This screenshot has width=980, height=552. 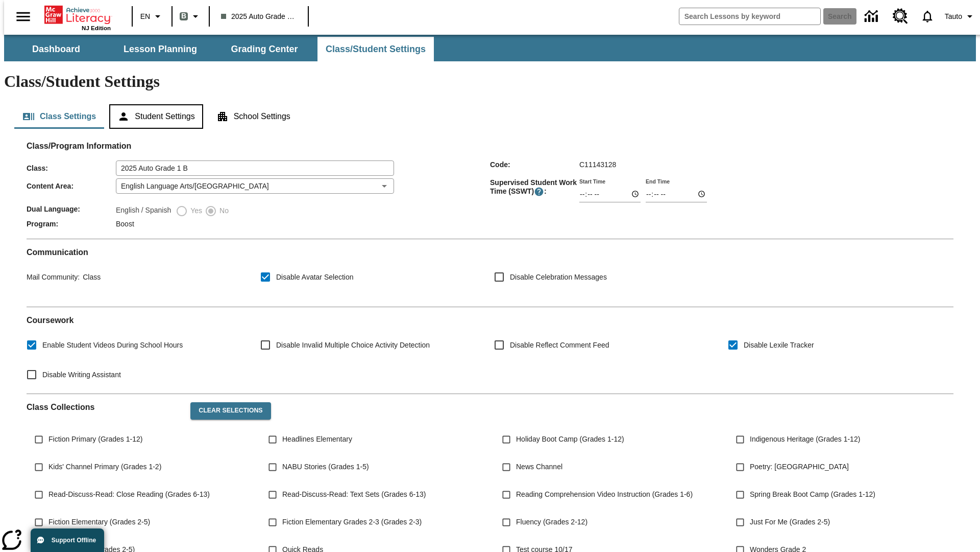 What do you see at coordinates (352, 522) in the screenshot?
I see `span: Fiction Elementary Grades 2-3 (Grades 2-3)` at bounding box center [352, 522].